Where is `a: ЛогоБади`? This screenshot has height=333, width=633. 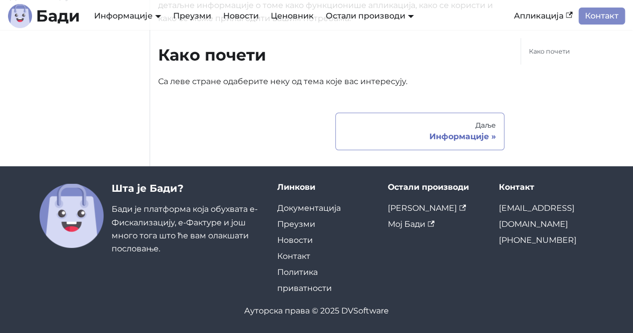 a: ЛогоБади is located at coordinates (44, 16).